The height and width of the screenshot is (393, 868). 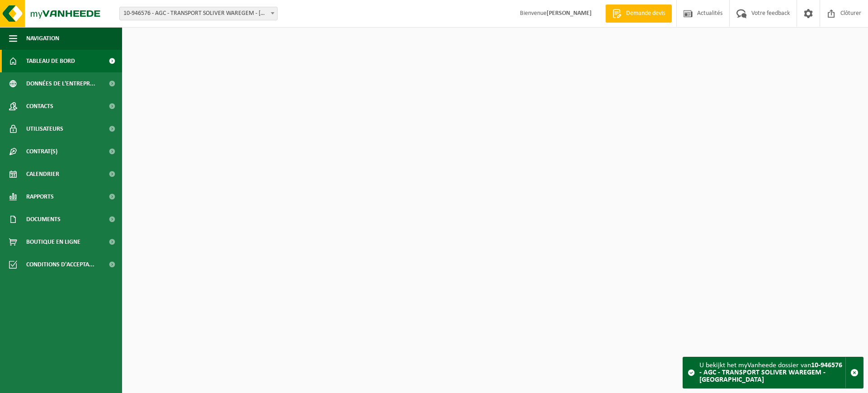 What do you see at coordinates (42, 174) in the screenshot?
I see `span: Calendrier` at bounding box center [42, 174].